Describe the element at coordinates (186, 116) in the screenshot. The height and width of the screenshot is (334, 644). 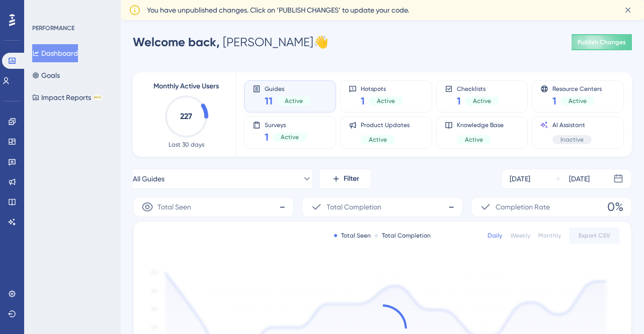
I see `text: 227` at that location.